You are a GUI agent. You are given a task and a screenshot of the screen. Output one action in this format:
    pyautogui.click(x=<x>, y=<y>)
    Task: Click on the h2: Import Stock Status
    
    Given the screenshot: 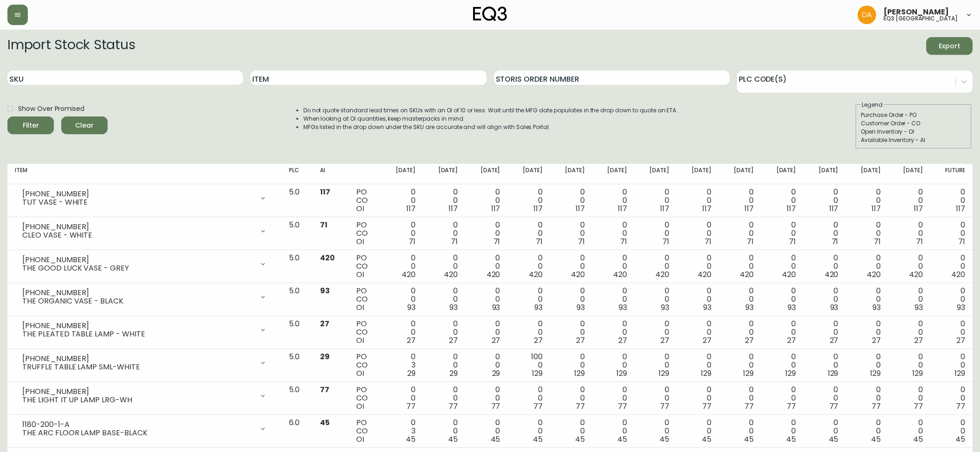 What is the action you would take?
    pyautogui.click(x=71, y=46)
    